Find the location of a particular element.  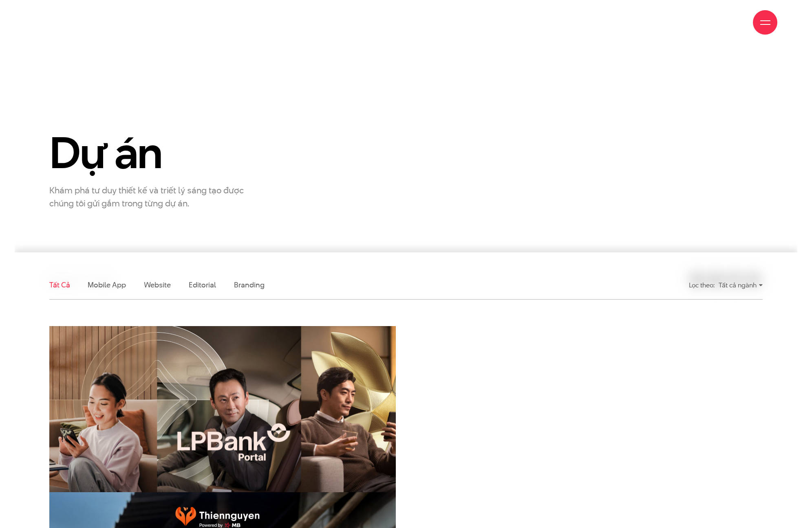

a: Tất cả is located at coordinates (60, 285).